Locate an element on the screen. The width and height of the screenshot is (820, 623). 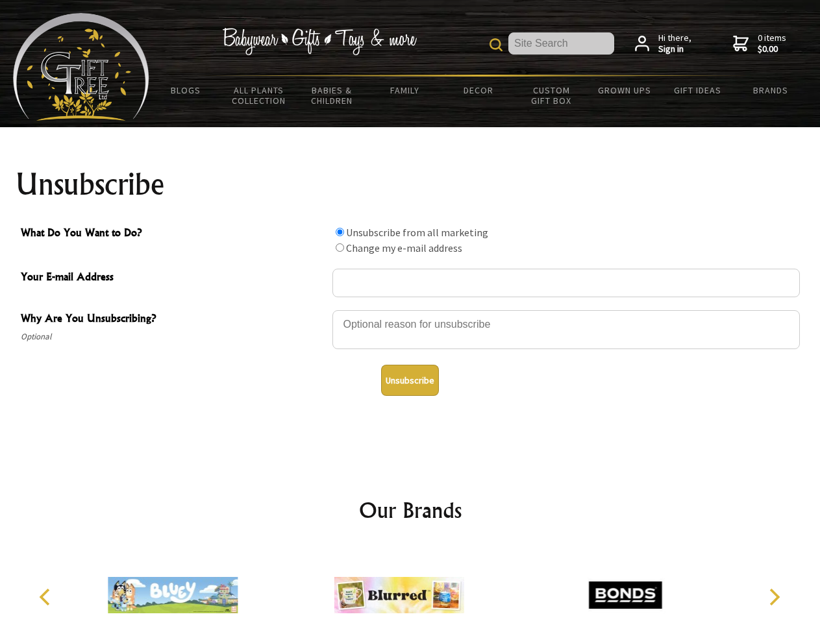
a: 0 items$0.00 is located at coordinates (760, 44).